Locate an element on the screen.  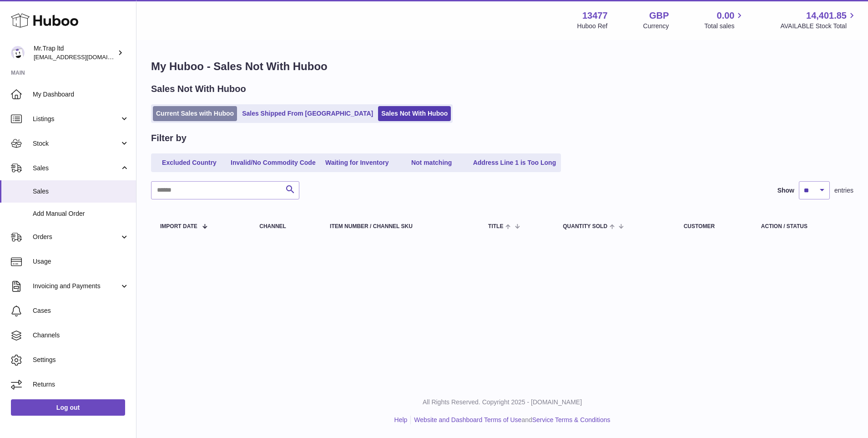
h2: Filter by is located at coordinates (169, 138).